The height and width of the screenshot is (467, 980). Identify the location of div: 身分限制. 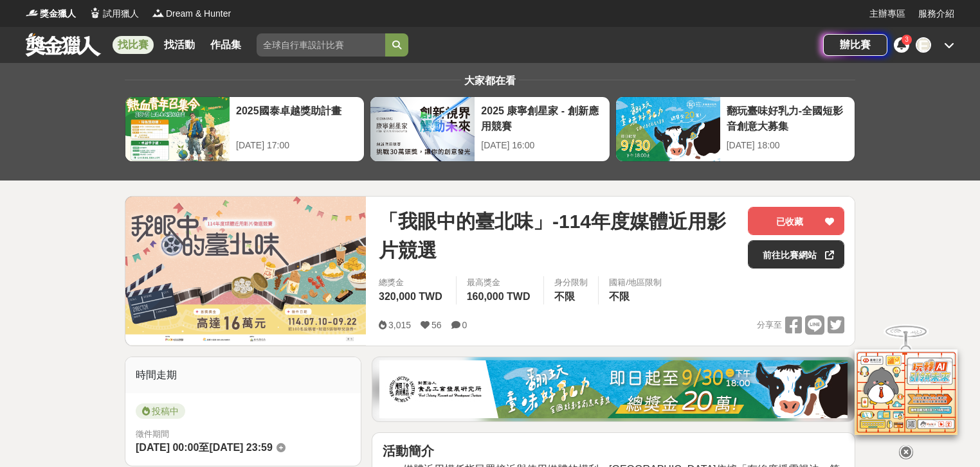
(571, 283).